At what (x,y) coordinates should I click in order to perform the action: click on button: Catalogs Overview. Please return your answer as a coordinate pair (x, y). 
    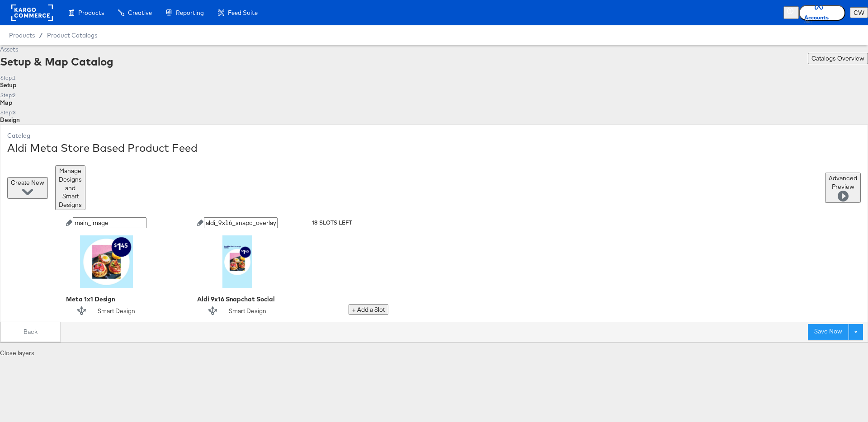
    Looking at the image, I should click on (838, 58).